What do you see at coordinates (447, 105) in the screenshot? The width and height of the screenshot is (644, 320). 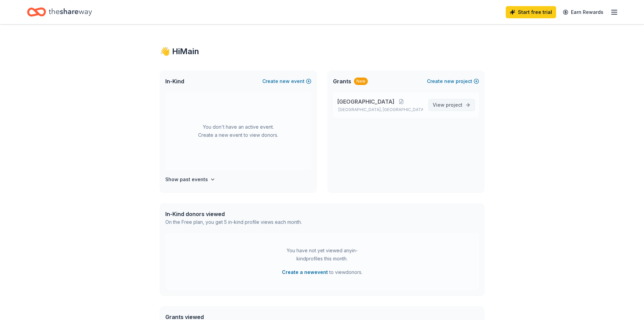 I see `span: View` at bounding box center [447, 105].